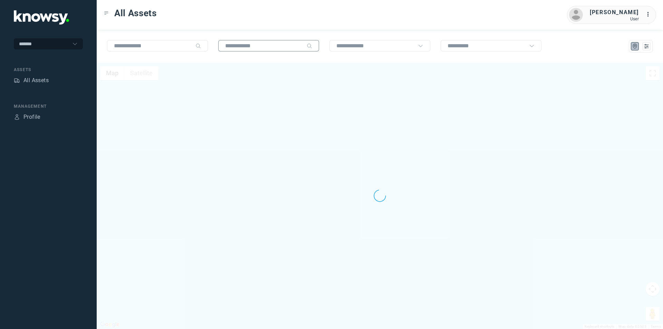 The height and width of the screenshot is (329, 663). Describe the element at coordinates (27, 117) in the screenshot. I see `a: ProfileProfile` at that location.